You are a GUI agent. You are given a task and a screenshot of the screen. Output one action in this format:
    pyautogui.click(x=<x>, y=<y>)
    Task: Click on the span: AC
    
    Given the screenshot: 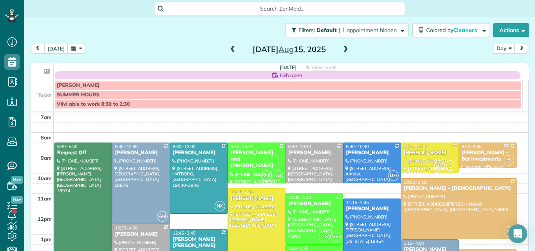 What is the action you would take?
    pyautogui.click(x=451, y=164)
    